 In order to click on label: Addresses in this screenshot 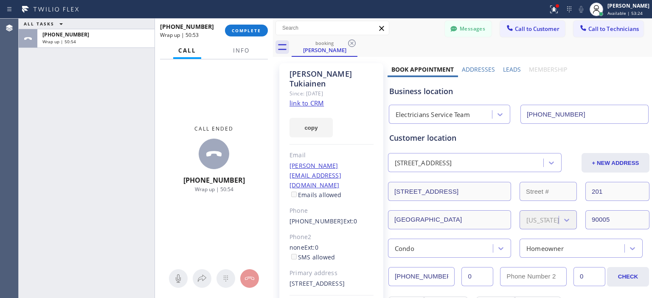, I will do `click(478, 69)`.